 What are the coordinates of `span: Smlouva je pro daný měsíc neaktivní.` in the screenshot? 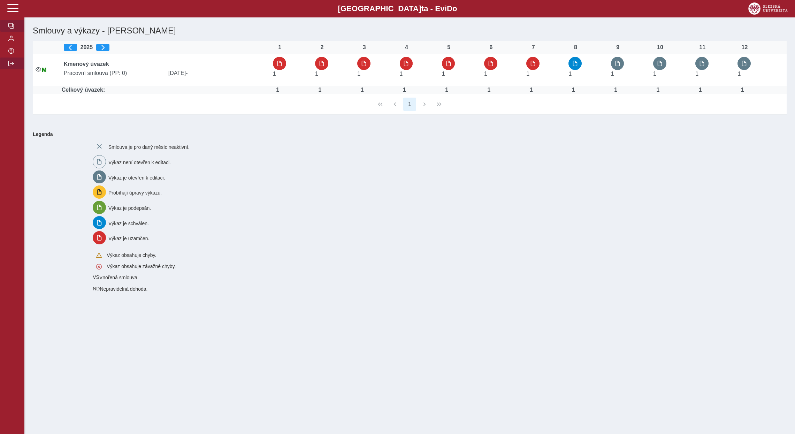 It's located at (149, 147).